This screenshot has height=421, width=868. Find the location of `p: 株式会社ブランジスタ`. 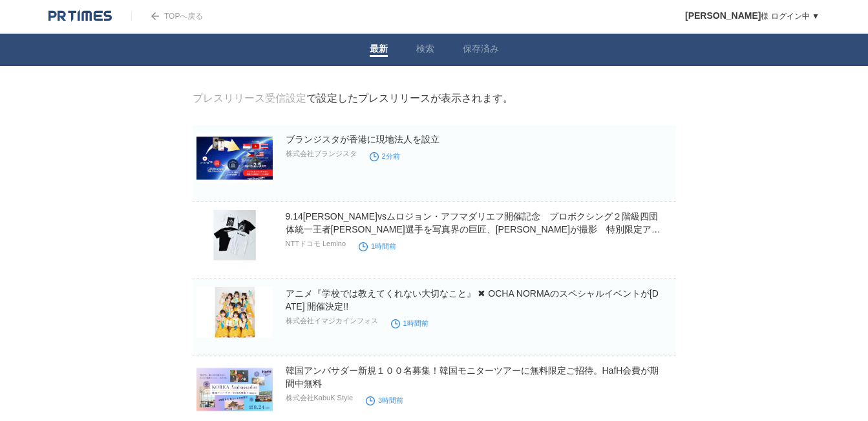

p: 株式会社ブランジスタ is located at coordinates (322, 154).